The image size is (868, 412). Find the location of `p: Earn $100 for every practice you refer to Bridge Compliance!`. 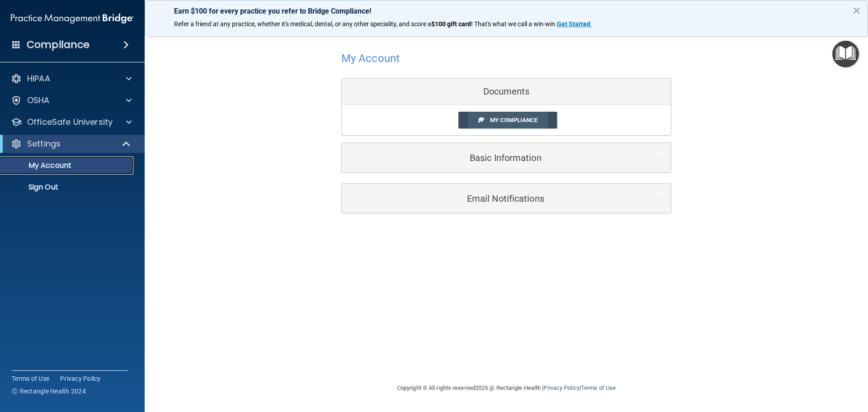

p: Earn $100 for every practice you refer to Bridge Compliance! is located at coordinates (506, 11).